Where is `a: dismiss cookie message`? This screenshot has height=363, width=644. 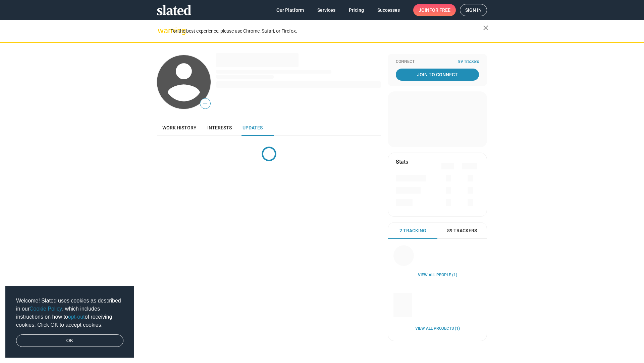
a: dismiss cookie message is located at coordinates (70, 340).